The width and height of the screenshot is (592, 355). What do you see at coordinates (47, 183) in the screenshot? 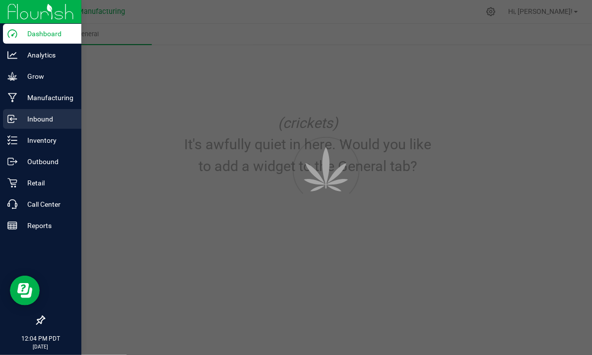
I see `p: Retail` at bounding box center [47, 183].